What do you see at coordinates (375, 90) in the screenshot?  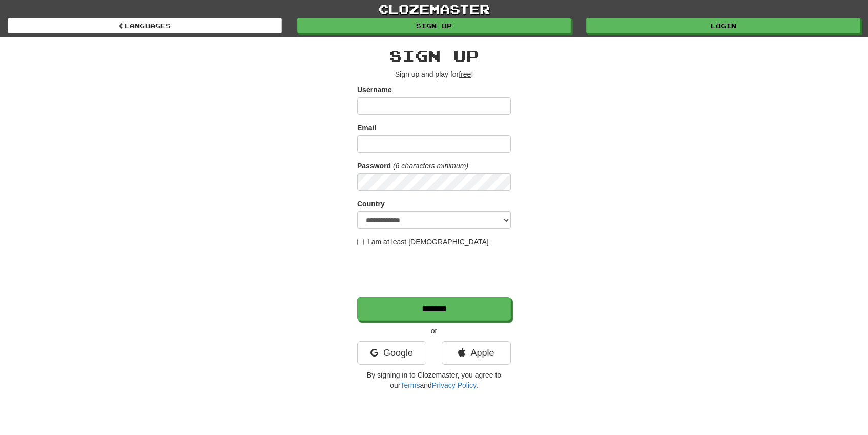 I see `label: Username` at bounding box center [375, 90].